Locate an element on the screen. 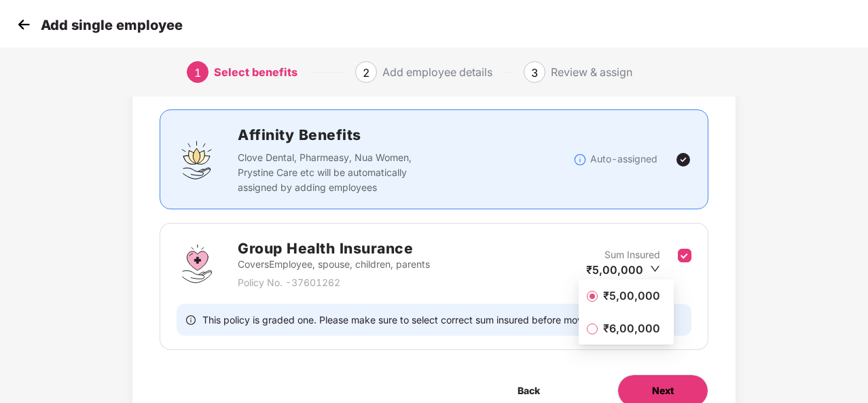 This screenshot has width=868, height=403. span: This policy is graded one. Please make sure to select correct sum insured before moving ahead. is located at coordinates (416, 319).